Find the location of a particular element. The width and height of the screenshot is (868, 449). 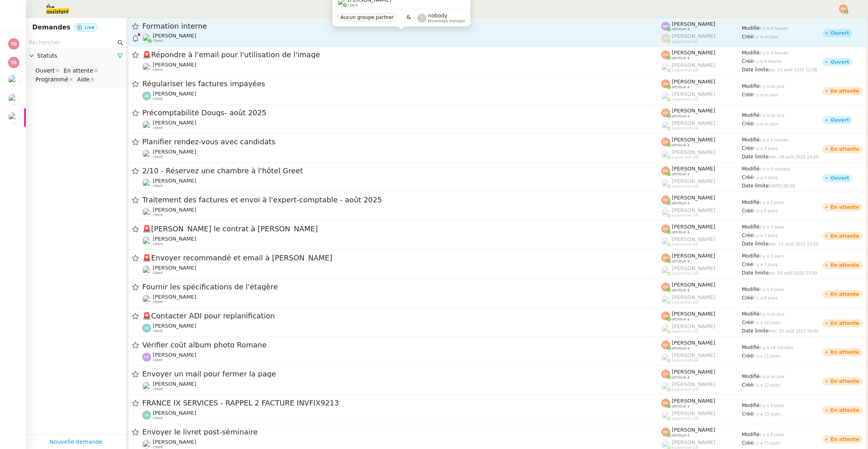

span: il y a 10 jours is located at coordinates (767, 322).